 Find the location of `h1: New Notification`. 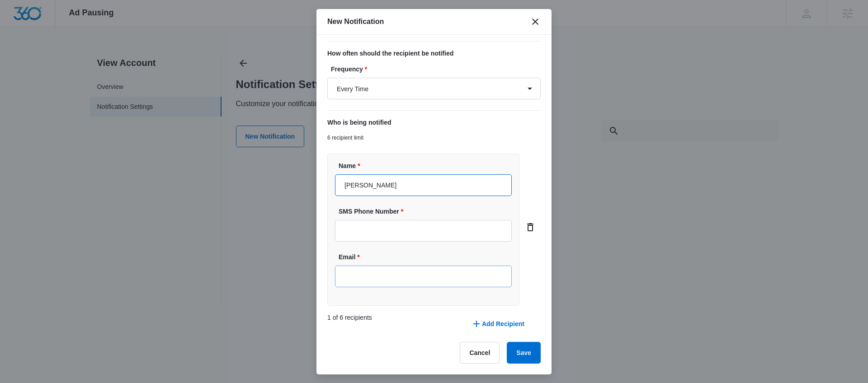

h1: New Notification is located at coordinates (356, 22).